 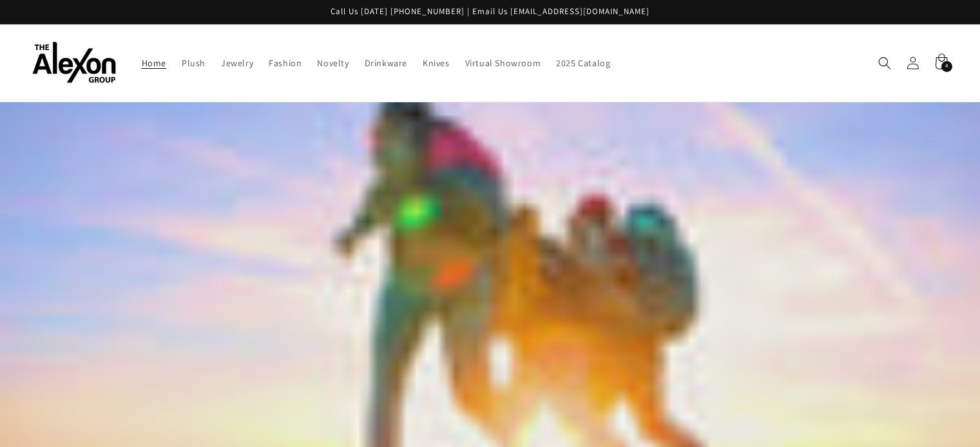 I want to click on span: Virtual Showroom, so click(x=503, y=63).